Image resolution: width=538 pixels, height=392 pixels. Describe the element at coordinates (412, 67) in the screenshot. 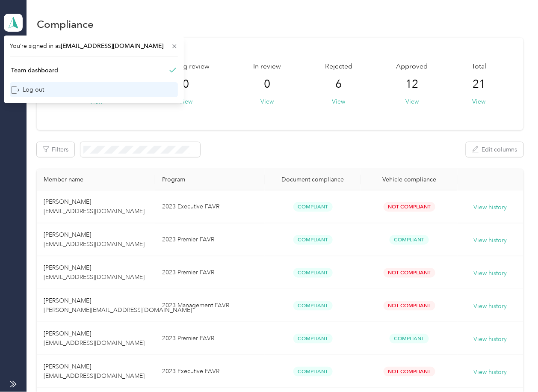

I see `span: Approved` at that location.